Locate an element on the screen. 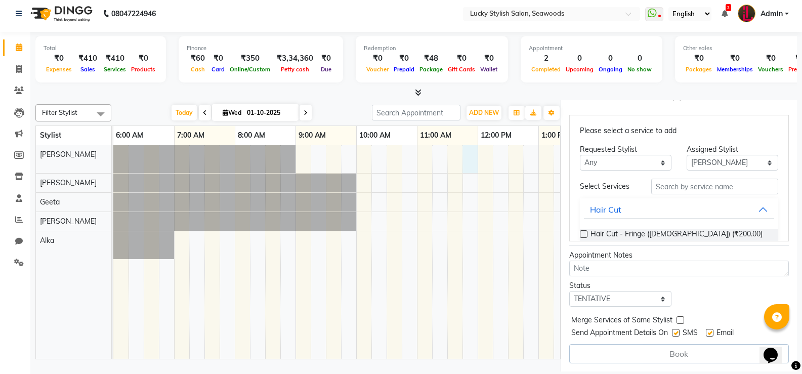 This screenshot has height=374, width=802. span: Packages is located at coordinates (699, 69).